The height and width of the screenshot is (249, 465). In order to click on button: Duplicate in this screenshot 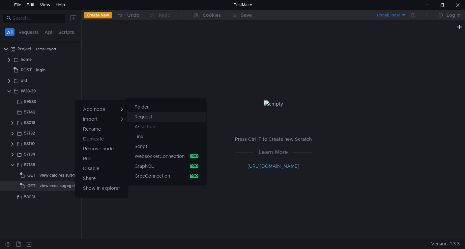, I will do `click(101, 139)`.